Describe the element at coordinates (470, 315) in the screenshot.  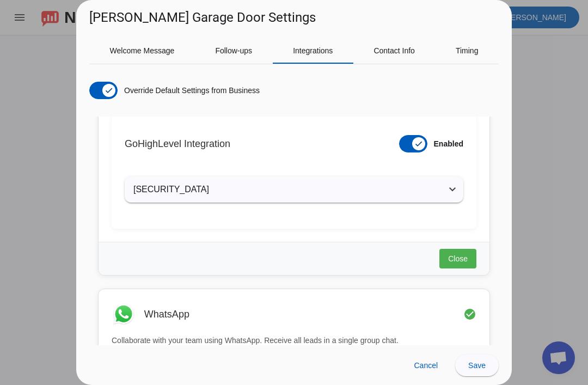
I see `mat-icon: check_circle` at that location.